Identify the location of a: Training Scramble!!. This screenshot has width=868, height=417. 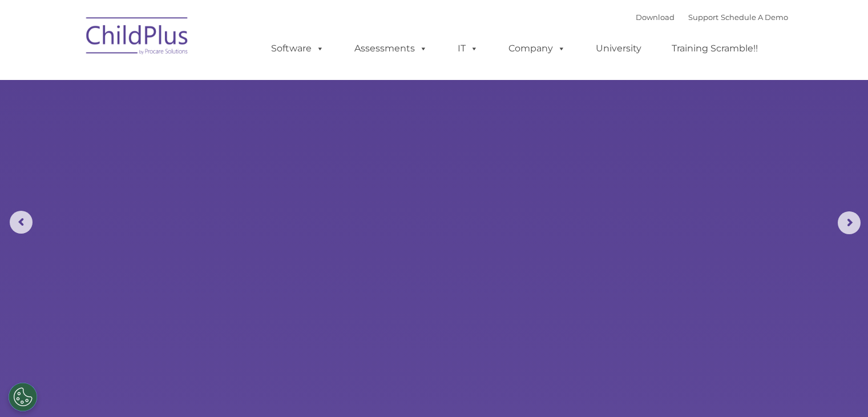
(714, 48).